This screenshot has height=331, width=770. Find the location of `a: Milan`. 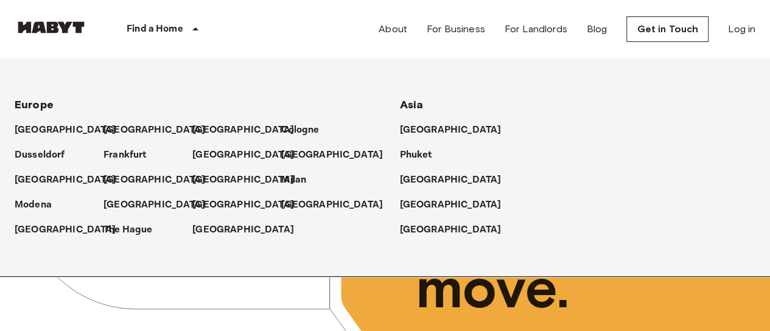

a: Milan is located at coordinates (300, 180).